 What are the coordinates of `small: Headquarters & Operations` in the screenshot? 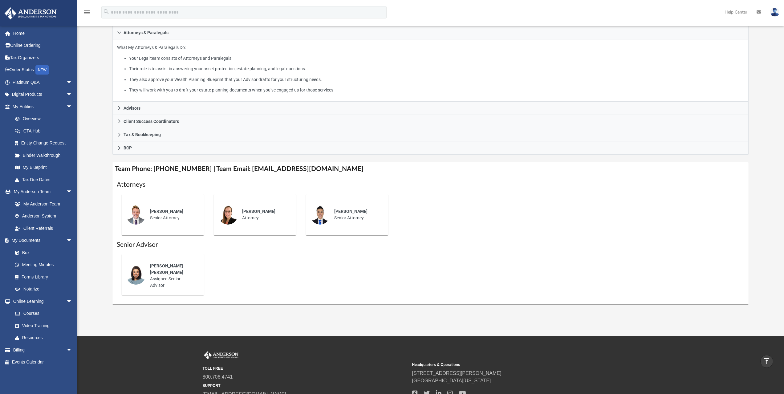 It's located at (514, 365).